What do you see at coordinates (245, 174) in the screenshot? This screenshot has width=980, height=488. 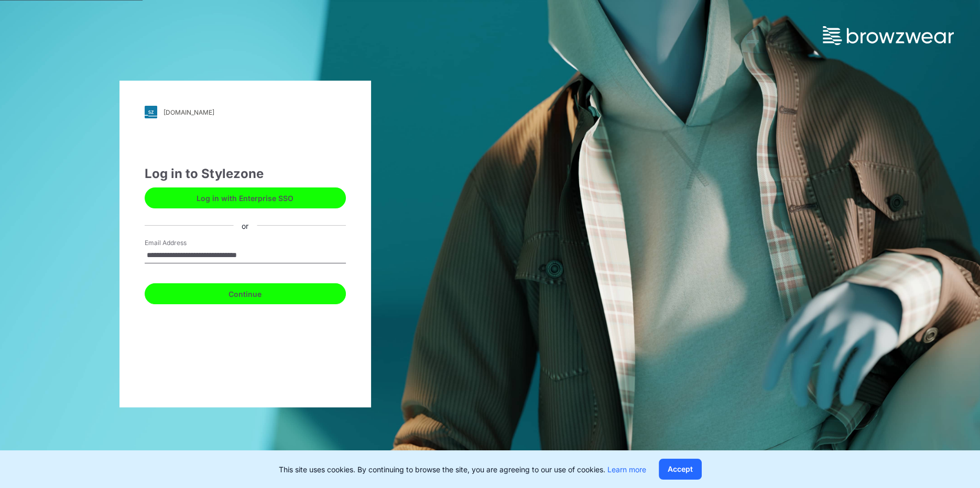 I see `div: Log in to Stylezone` at bounding box center [245, 174].